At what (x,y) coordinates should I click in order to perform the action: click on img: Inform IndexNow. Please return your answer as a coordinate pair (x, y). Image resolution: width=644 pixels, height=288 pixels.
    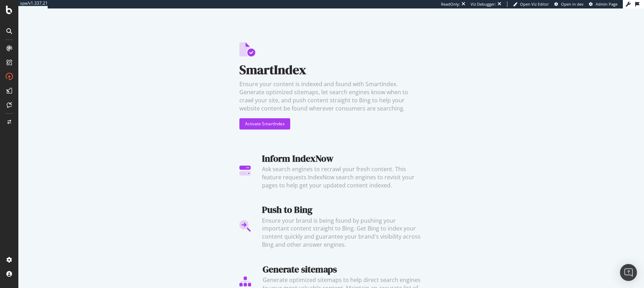
    Looking at the image, I should click on (245, 171).